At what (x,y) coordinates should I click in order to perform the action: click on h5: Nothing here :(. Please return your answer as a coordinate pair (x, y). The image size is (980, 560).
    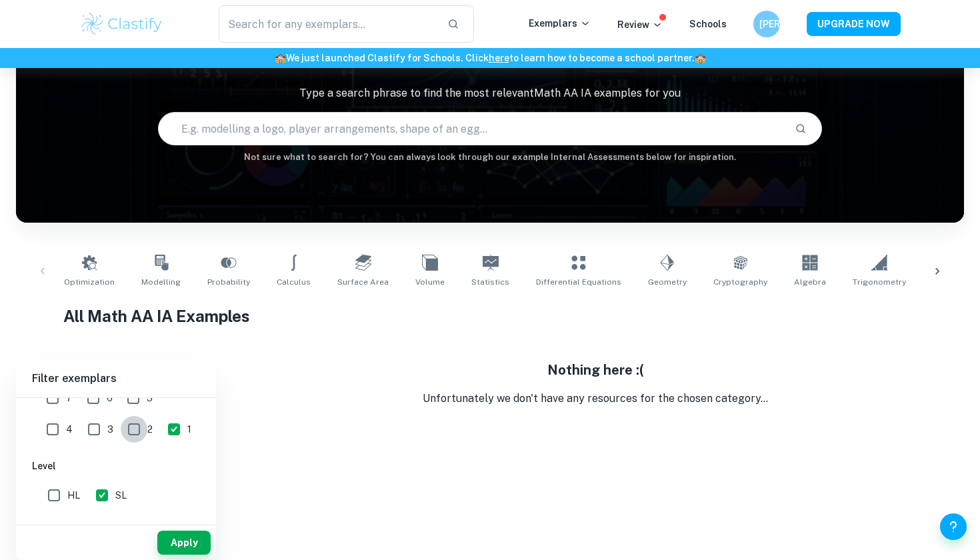
    Looking at the image, I should click on (595, 370).